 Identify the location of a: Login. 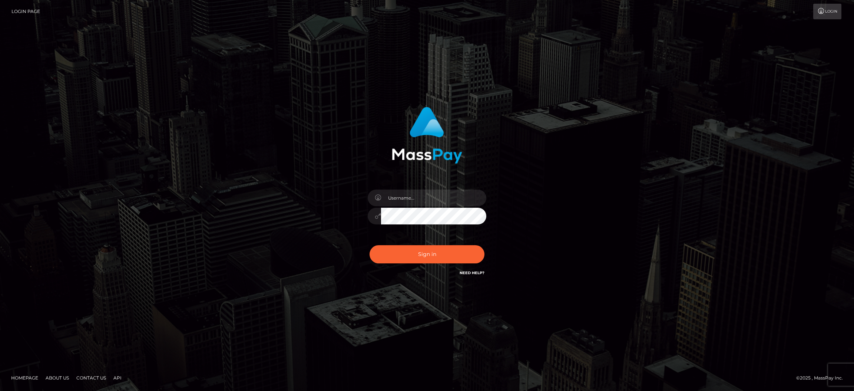
(828, 11).